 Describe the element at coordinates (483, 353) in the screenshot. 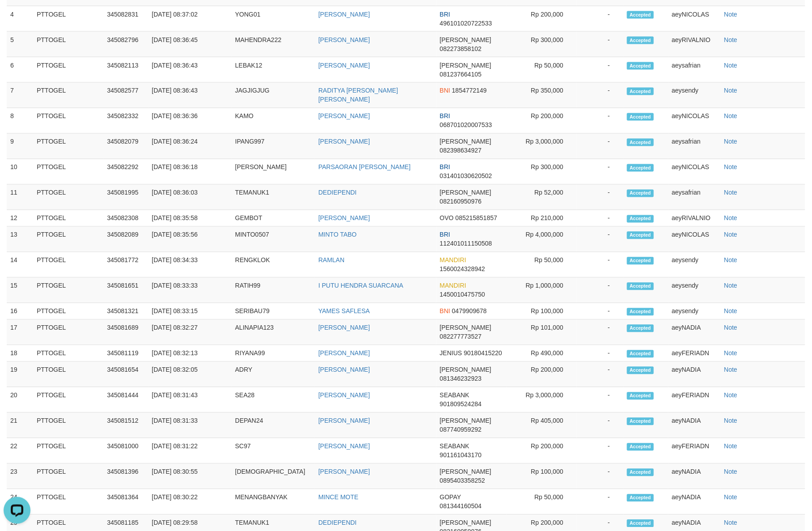

I see `span: Copy 90180415220 to clipboard` at that location.